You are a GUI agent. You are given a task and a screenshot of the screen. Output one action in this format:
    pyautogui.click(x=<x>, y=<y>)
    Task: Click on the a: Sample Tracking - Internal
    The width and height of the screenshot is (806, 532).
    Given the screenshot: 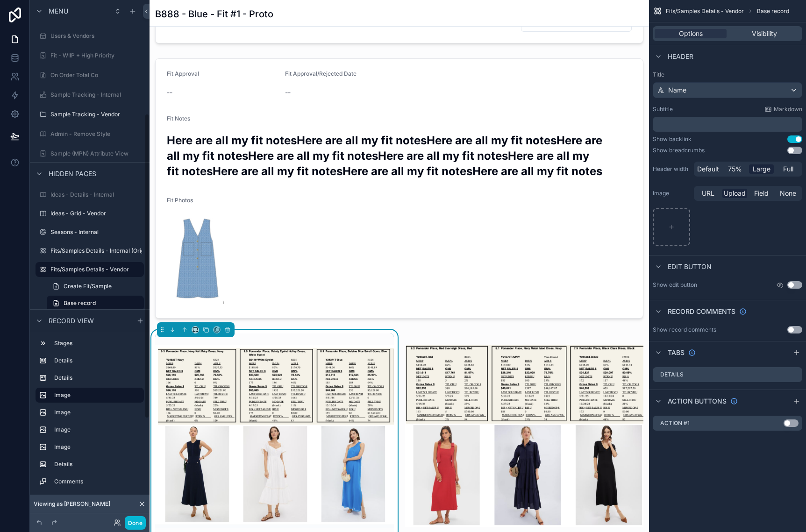 What is the action you would take?
    pyautogui.click(x=90, y=95)
    